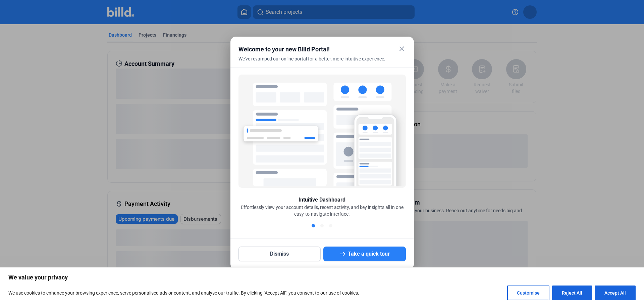 This screenshot has height=306, width=644. What do you see at coordinates (364, 254) in the screenshot?
I see `button: Take a quick tour` at bounding box center [364, 254].